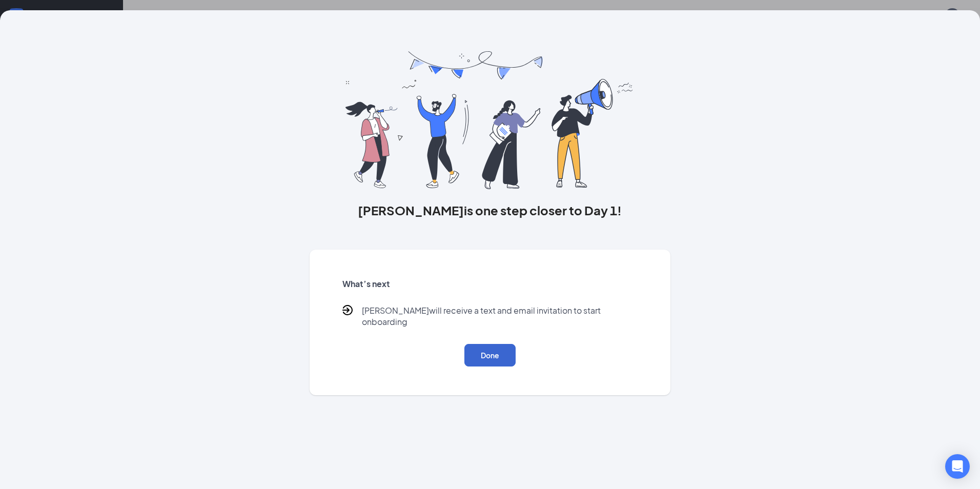 This screenshot has height=489, width=980. What do you see at coordinates (490, 120) in the screenshot?
I see `img: you are all set` at bounding box center [490, 120].